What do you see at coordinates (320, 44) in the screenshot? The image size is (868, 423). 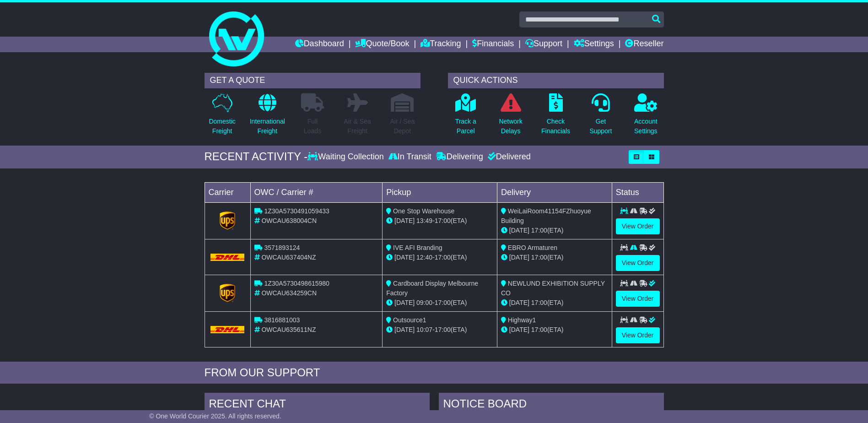 I see `a: Dashboard` at bounding box center [320, 44].